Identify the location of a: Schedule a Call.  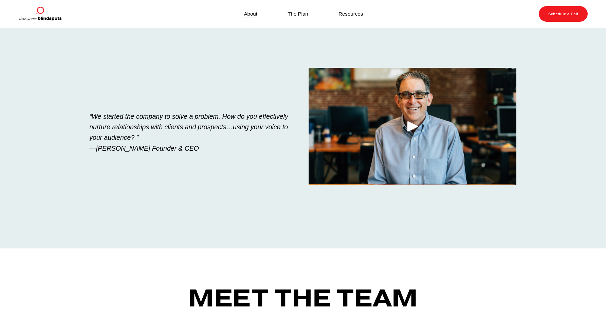
(563, 14).